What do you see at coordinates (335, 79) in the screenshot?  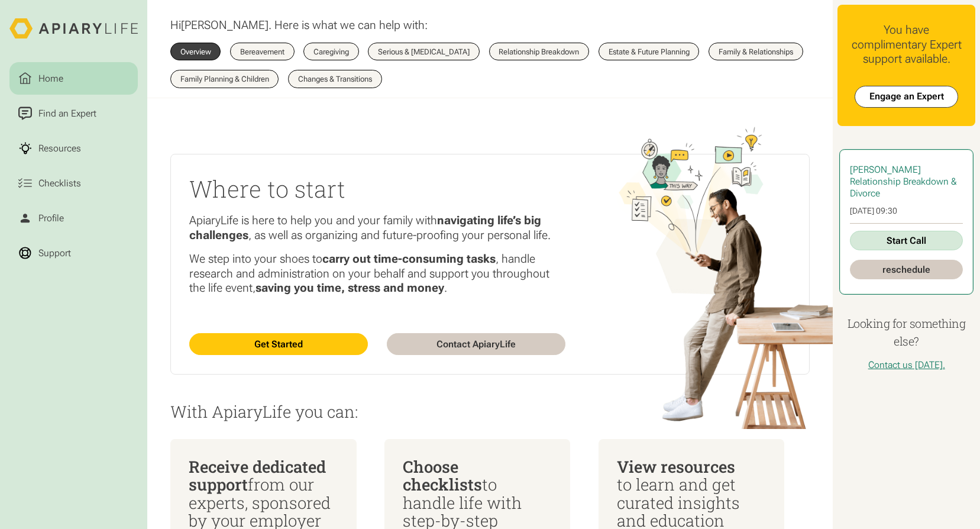 I see `a: Changes & Transitions` at bounding box center [335, 79].